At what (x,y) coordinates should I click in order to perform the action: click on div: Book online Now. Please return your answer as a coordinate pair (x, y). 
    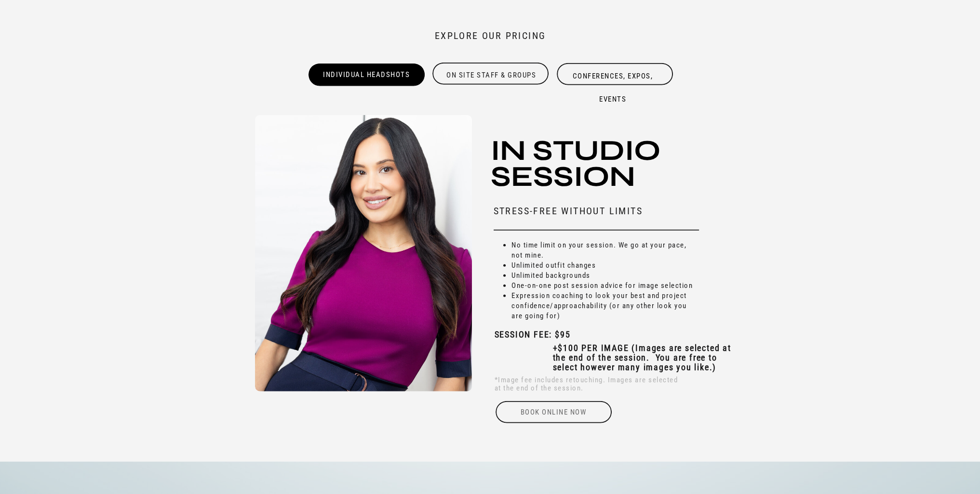
    Looking at the image, I should click on (554, 412).